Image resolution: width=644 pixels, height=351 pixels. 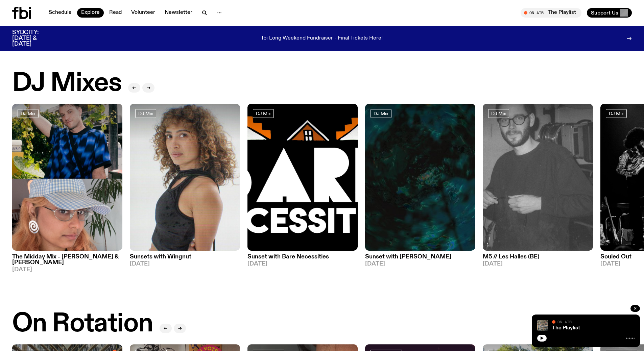 I want to click on h2: On Rotation, so click(x=83, y=324).